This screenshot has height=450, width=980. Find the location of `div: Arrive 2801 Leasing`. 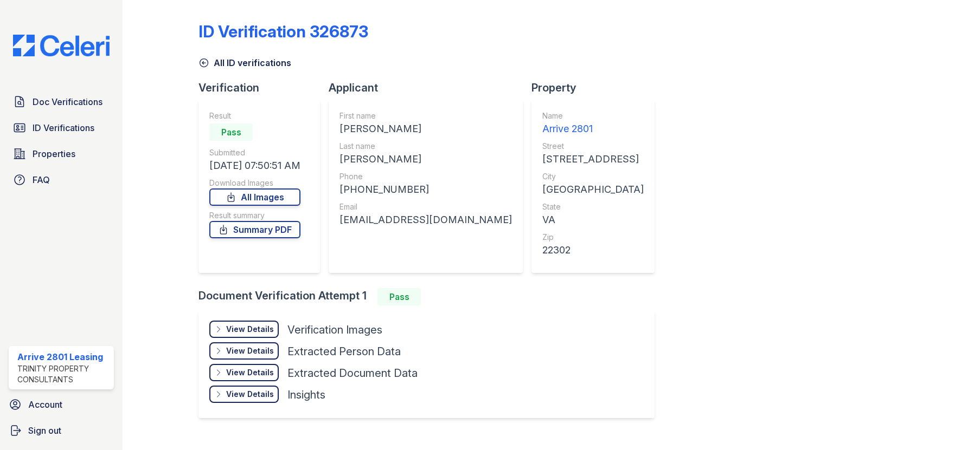

div: Arrive 2801 Leasing is located at coordinates (63, 357).